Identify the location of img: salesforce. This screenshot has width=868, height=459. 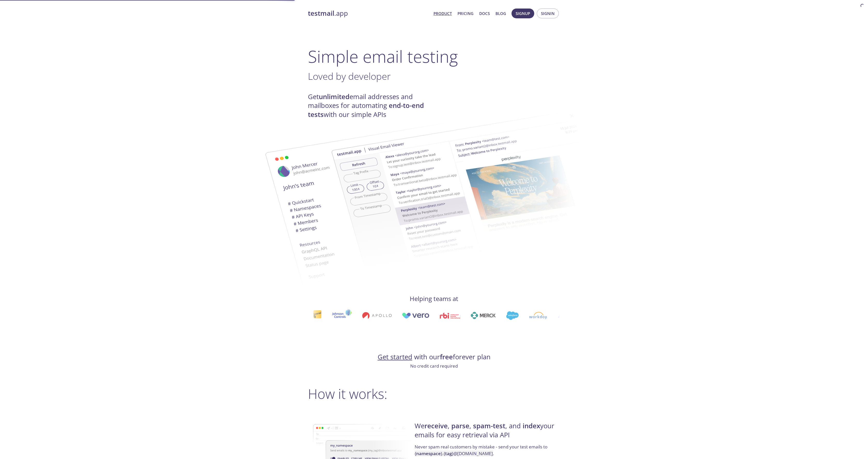
(509, 316).